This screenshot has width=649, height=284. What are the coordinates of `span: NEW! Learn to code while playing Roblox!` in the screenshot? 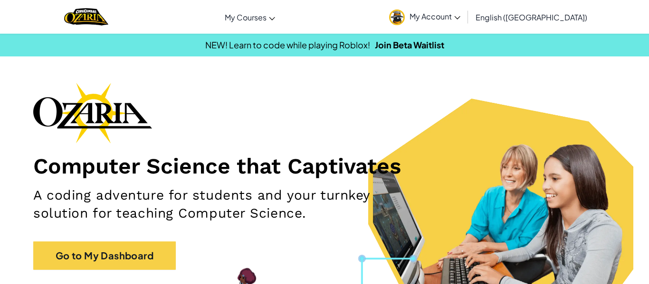 It's located at (287, 45).